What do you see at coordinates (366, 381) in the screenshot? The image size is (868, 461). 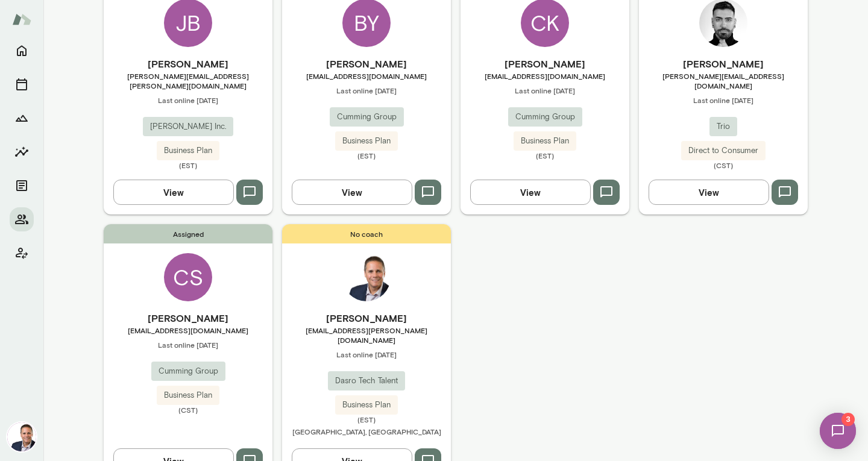 I see `span: Dasro Tech Talent` at bounding box center [366, 381].